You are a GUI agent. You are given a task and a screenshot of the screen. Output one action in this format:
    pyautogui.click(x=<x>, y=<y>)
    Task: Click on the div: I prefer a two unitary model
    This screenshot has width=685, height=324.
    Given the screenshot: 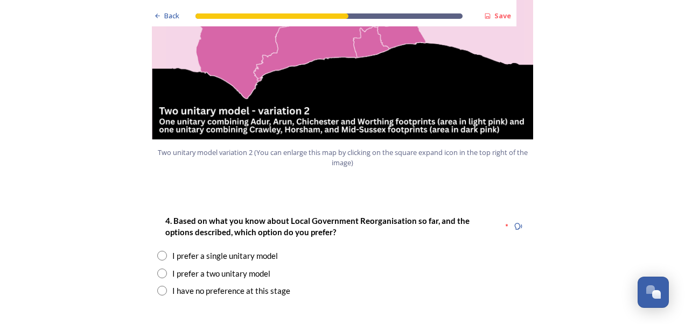 What is the action you would take?
    pyautogui.click(x=221, y=274)
    